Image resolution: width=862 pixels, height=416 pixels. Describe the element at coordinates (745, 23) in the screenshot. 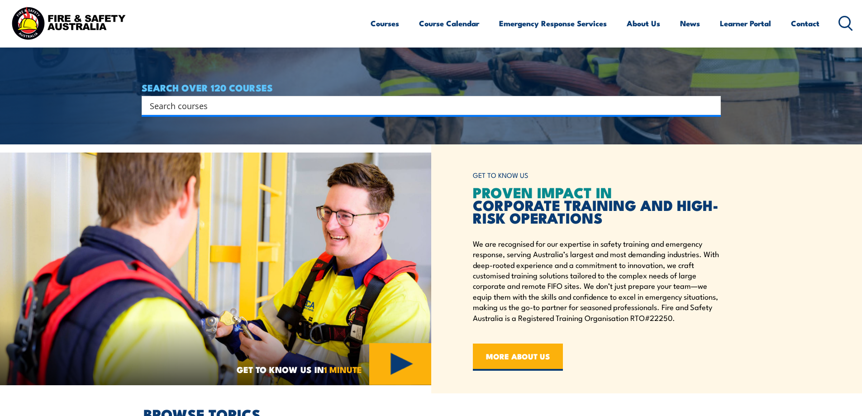

I see `a: Learner Portal` at that location.